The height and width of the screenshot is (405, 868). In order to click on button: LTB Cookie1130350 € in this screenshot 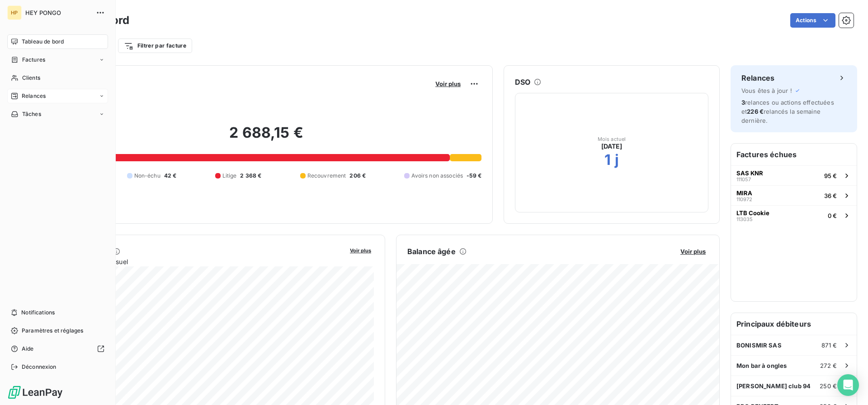, I will do `click(794, 215)`.